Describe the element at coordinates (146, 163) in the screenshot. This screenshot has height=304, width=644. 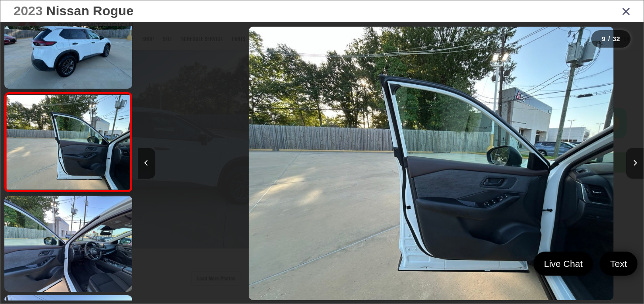
I see `button: Previous image` at that location.